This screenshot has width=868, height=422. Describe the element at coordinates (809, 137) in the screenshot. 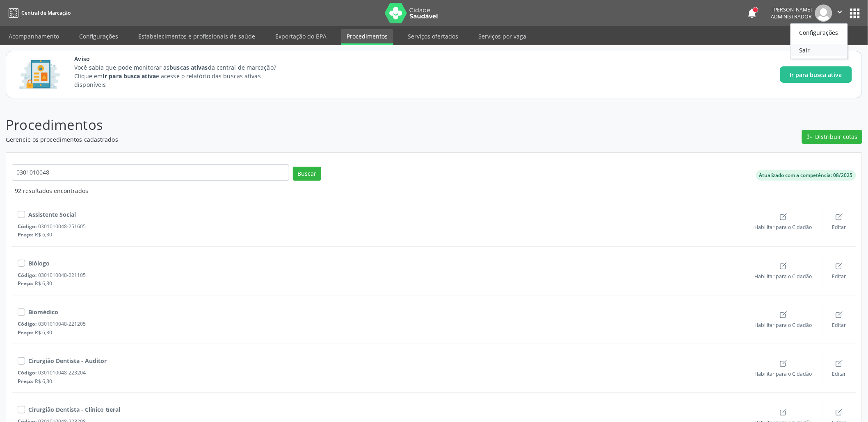

I see `ion-icon: git merge outline` at that location.